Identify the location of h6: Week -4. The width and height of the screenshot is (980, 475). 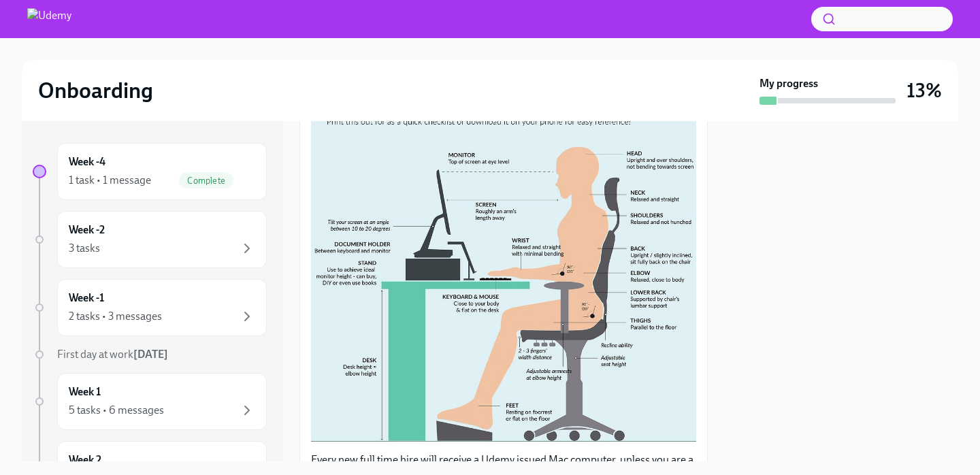
(87, 162).